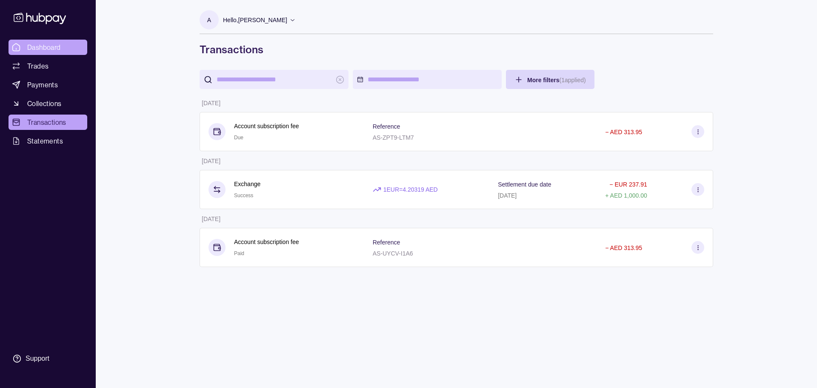 The image size is (817, 388). Describe the element at coordinates (239, 138) in the screenshot. I see `span: Due` at that location.